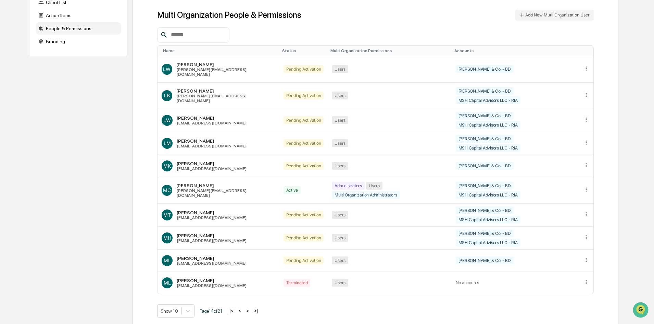  I want to click on span: MC, so click(167, 190).